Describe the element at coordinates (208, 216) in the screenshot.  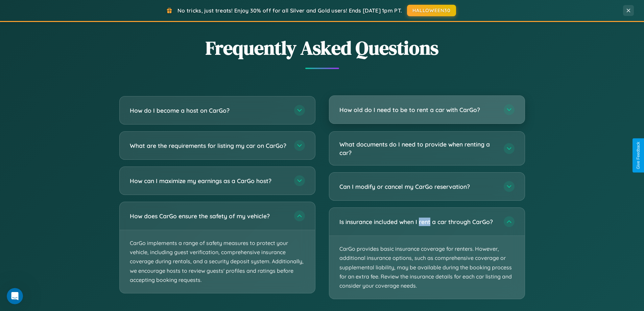
I see `h3: How does CarGo ensure the safety of my vehicle?` at that location.